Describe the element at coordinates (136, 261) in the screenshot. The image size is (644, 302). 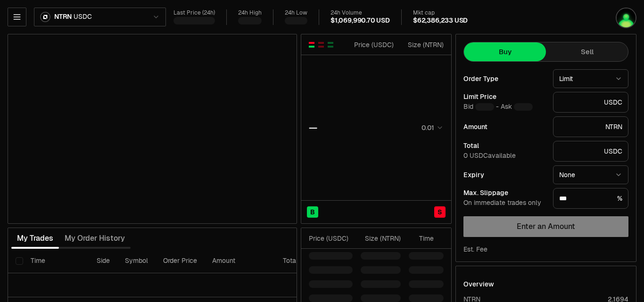
I see `th: Symbol` at that location.